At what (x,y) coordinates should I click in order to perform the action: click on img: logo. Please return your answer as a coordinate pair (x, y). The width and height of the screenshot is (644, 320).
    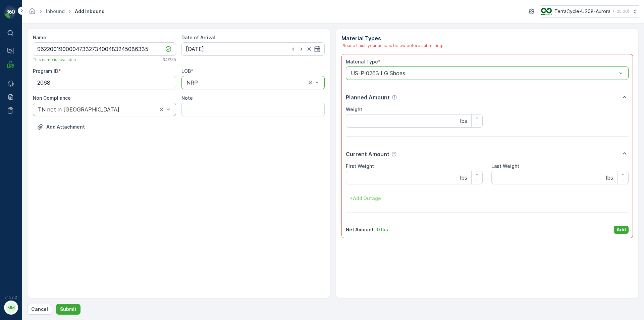
    Looking at the image, I should click on (11, 12).